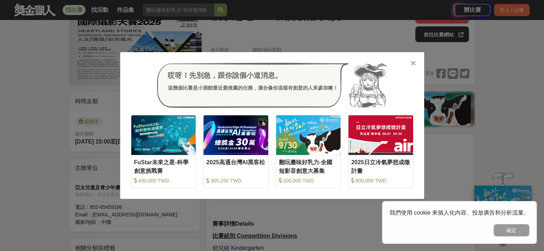 This screenshot has height=251, width=544. Describe the element at coordinates (163, 152) in the screenshot. I see `a: Cover ImageFuStar未來之星-科學創意挑戰賽 430,000 TWD` at that location.